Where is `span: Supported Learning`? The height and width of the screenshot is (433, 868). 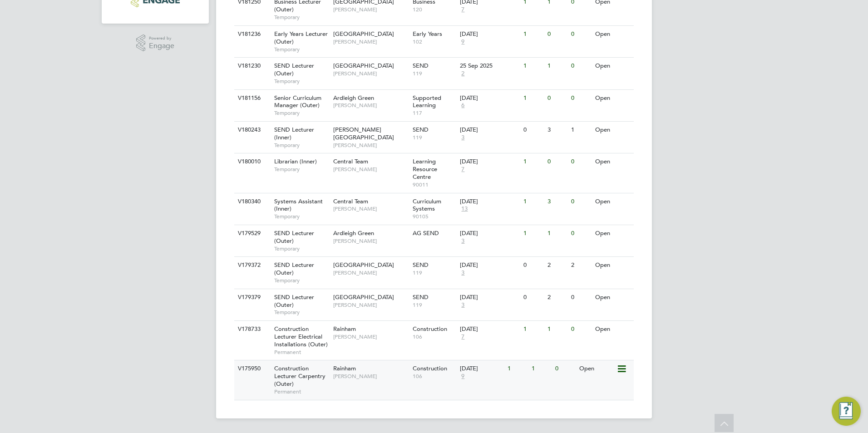
span: Supported Learning is located at coordinates (427, 102).